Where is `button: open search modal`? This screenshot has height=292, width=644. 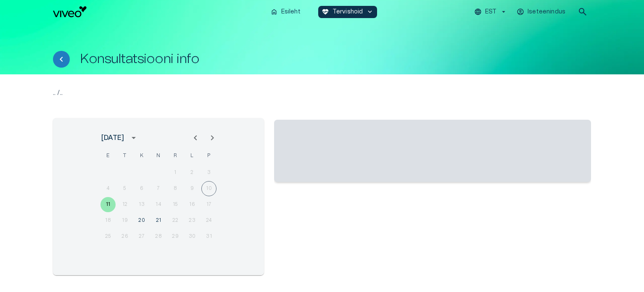 button: open search modal is located at coordinates (583, 12).